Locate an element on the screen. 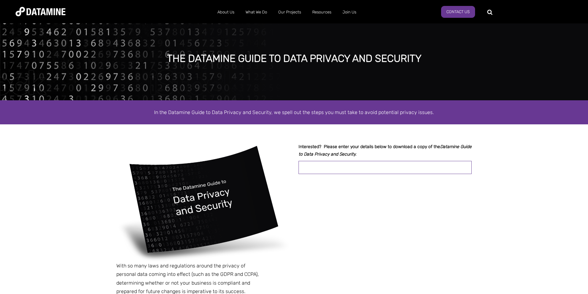 Image resolution: width=588 pixels, height=294 pixels. img: Datamine is located at coordinates (41, 12).